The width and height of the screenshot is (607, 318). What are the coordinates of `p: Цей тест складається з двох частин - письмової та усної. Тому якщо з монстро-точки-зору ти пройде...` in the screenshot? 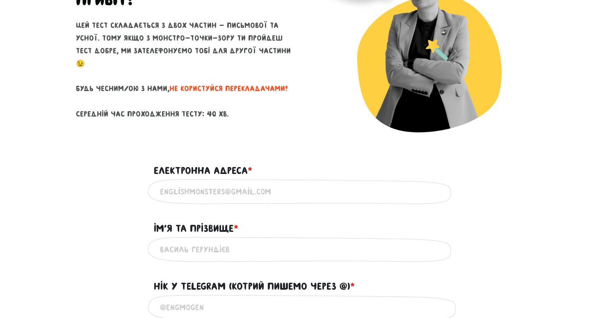 It's located at (187, 70).